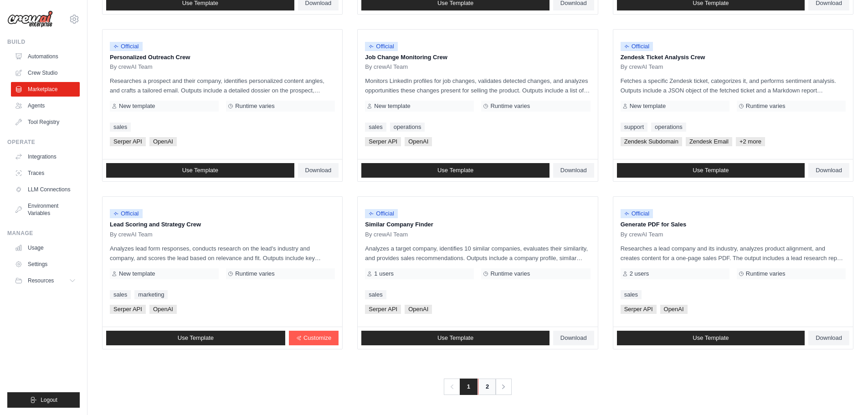 The image size is (868, 415). What do you see at coordinates (45, 89) in the screenshot?
I see `a: Marketplace` at bounding box center [45, 89].